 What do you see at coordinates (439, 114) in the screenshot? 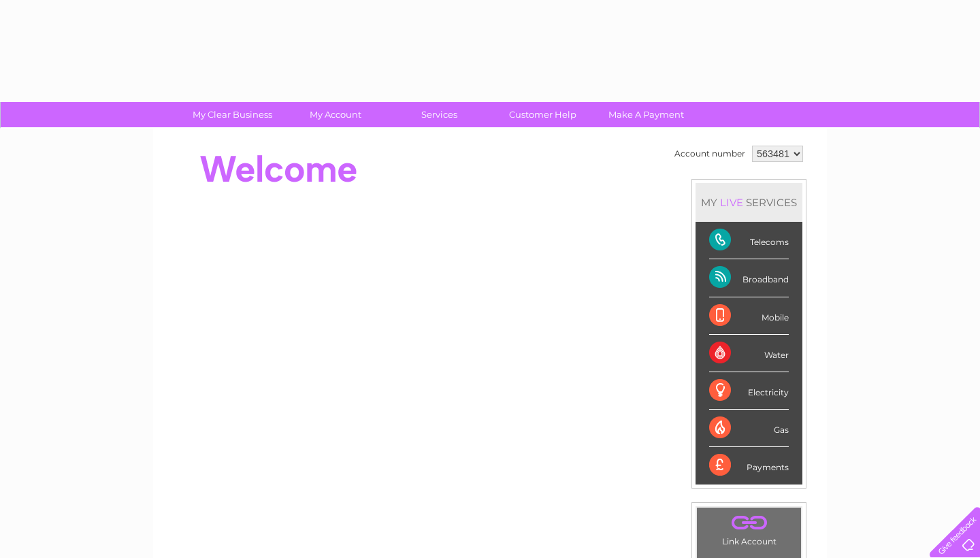
I see `a: Services` at bounding box center [439, 114].